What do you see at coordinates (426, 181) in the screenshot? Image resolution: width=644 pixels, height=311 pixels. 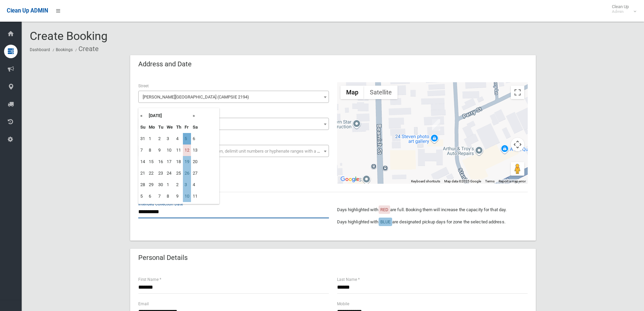 I see `button: Keyboard shortcuts` at bounding box center [426, 181].